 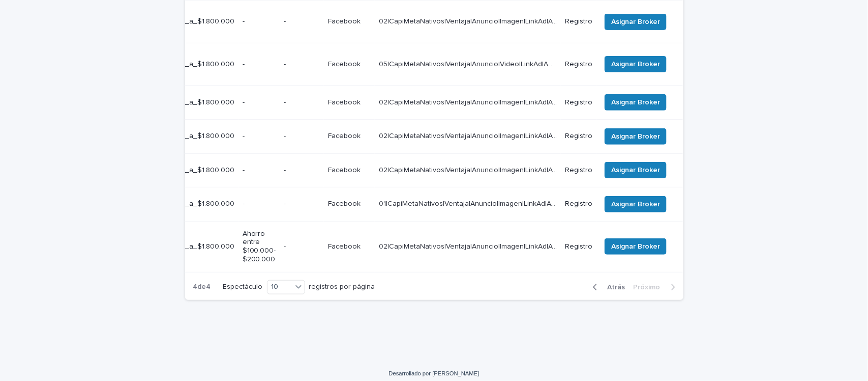 I want to click on font: registros por página, so click(x=342, y=286).